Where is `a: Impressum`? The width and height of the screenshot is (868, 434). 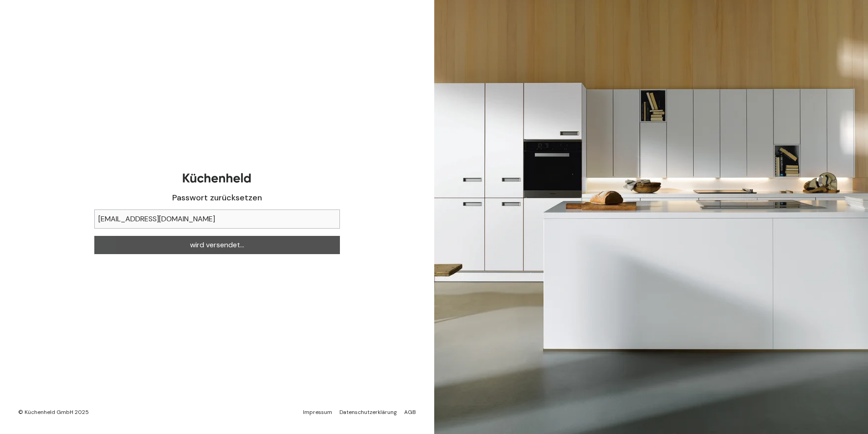 a: Impressum is located at coordinates (317, 412).